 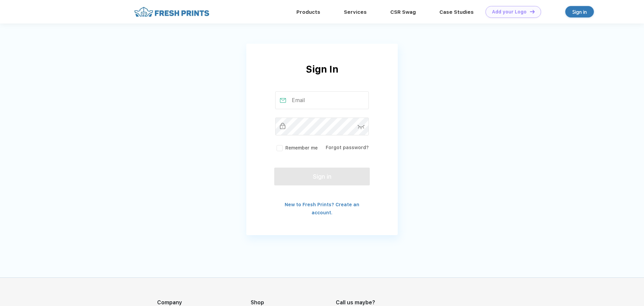 What do you see at coordinates (532, 11) in the screenshot?
I see `img: DT` at bounding box center [532, 11].